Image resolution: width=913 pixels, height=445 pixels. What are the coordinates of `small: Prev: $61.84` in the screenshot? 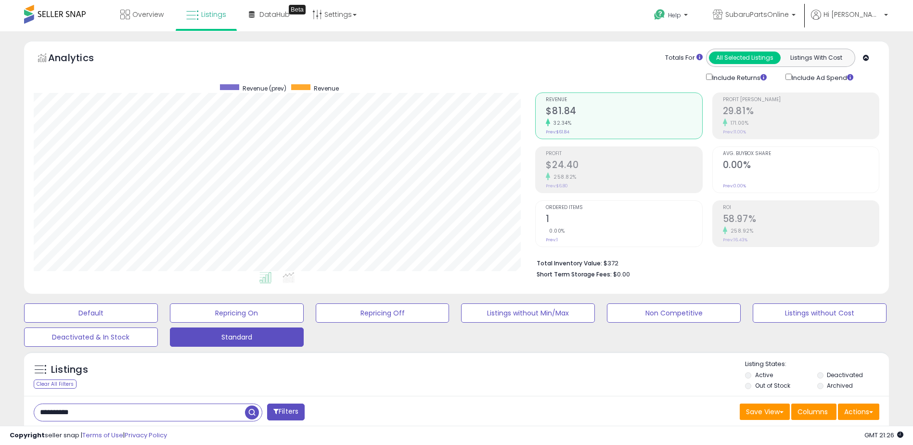 It's located at (557, 132).